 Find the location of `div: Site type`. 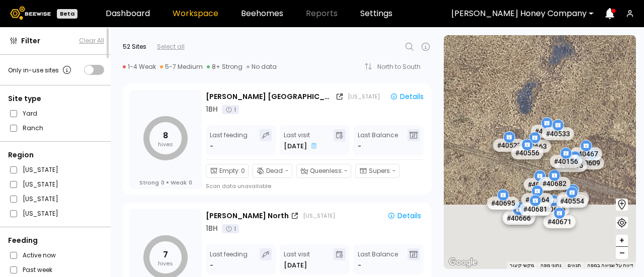

div: Site type is located at coordinates (56, 99).